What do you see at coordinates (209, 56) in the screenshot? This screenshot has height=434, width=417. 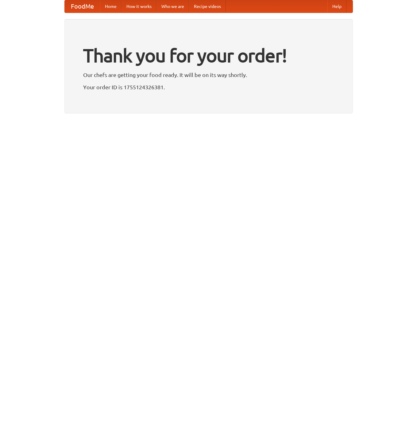 I see `h1: Thank you for your order!` at bounding box center [209, 56].